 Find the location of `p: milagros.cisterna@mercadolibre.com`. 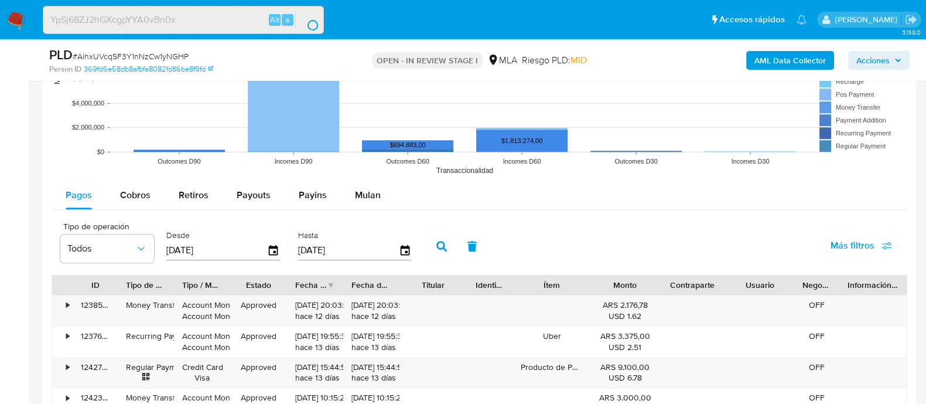

p: milagros.cisterna@mercadolibre.com is located at coordinates (868, 19).